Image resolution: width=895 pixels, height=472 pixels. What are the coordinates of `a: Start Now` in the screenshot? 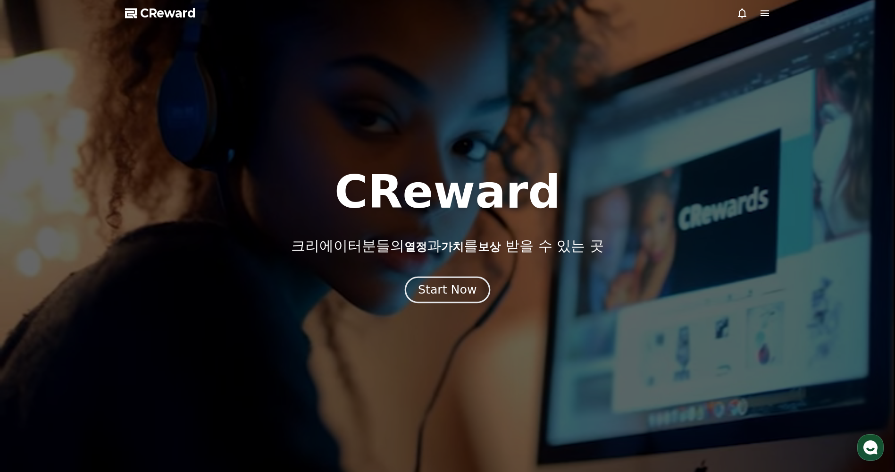 It's located at (447, 291).